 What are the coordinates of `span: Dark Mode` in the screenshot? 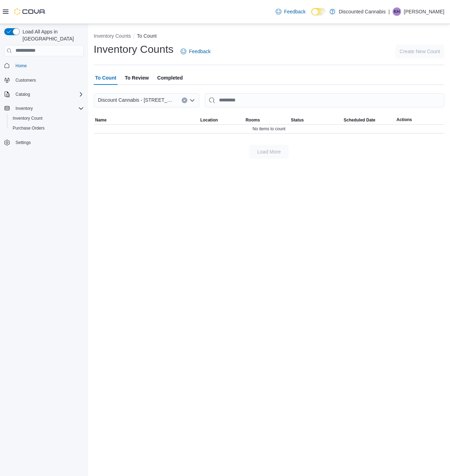 It's located at (311, 15).